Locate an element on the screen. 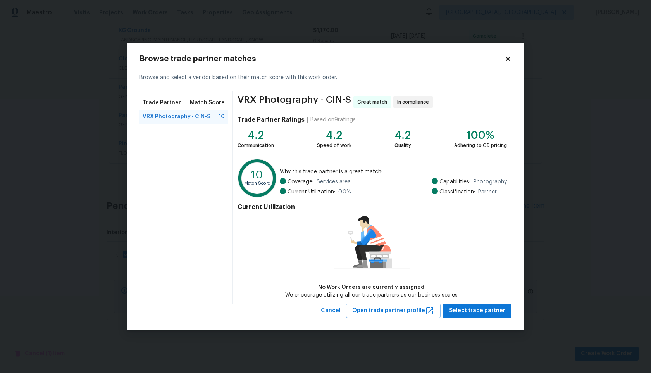 The image size is (651, 373). span: Open trade partner profile is located at coordinates (393, 310).